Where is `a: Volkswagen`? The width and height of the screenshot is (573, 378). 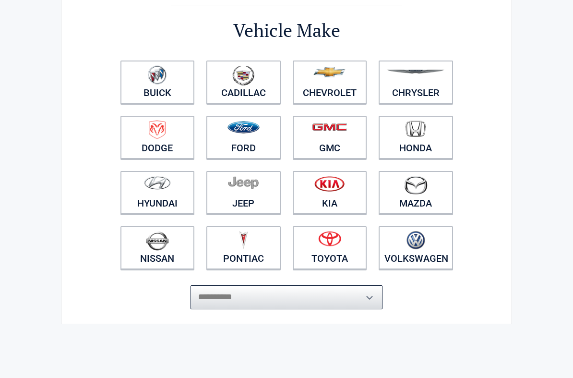 a: Volkswagen is located at coordinates (415, 248).